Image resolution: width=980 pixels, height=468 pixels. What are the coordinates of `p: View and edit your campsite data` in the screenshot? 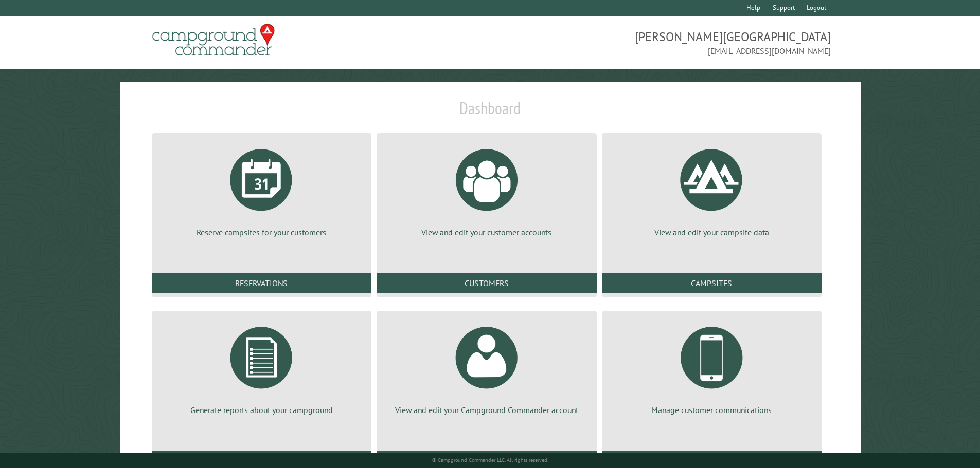 It's located at (712, 232).